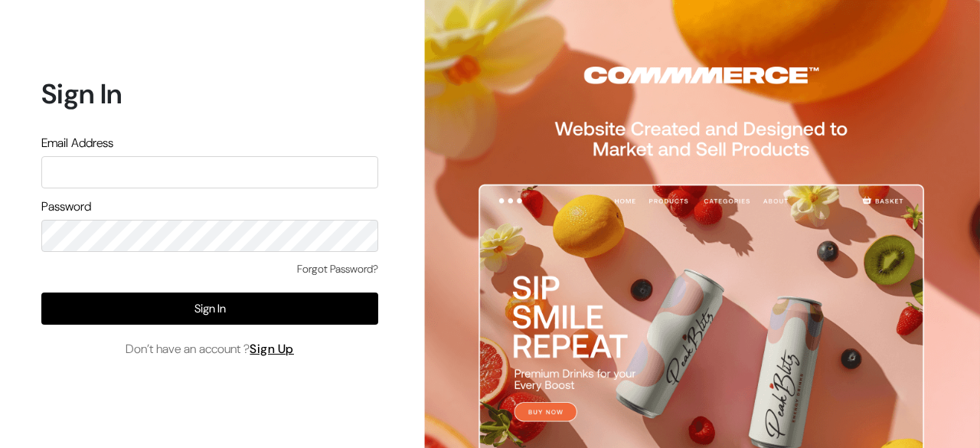  Describe the element at coordinates (272, 348) in the screenshot. I see `a: Sign Up` at that location.